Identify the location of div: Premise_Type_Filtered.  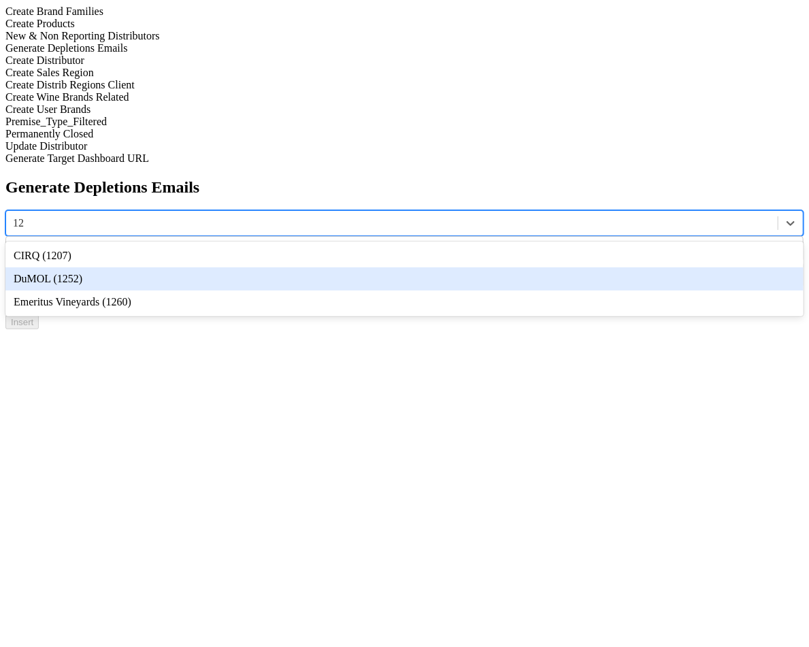
(404, 122).